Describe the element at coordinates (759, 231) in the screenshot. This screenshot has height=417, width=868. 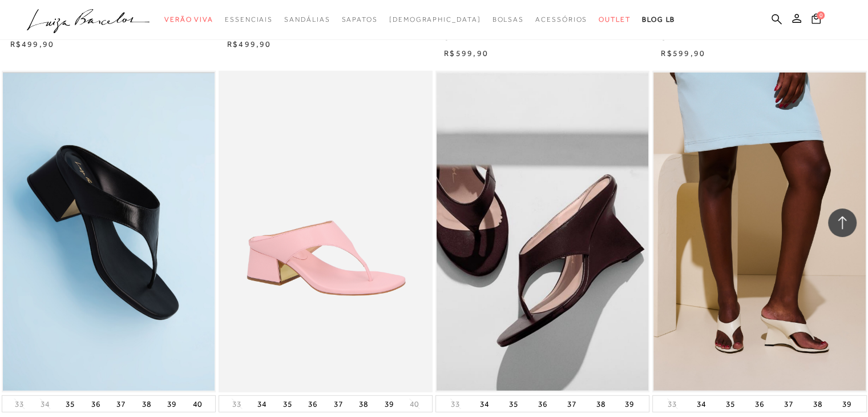
I see `a: MULE DE DEDO EM COURO OFF WHITE COM SALTO ANABELA ESCULTURAL` at that location.